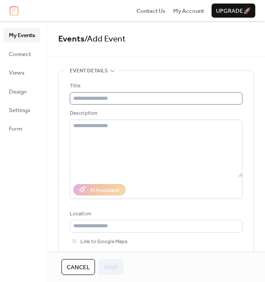 The height and width of the screenshot is (282, 265). Describe the element at coordinates (19, 110) in the screenshot. I see `span: Settings` at that location.